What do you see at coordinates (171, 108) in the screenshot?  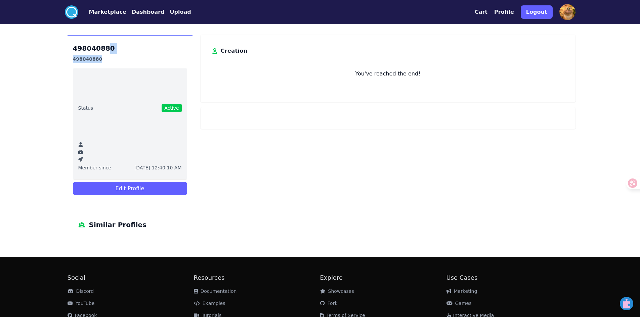 I see `span: Active` at bounding box center [171, 108].